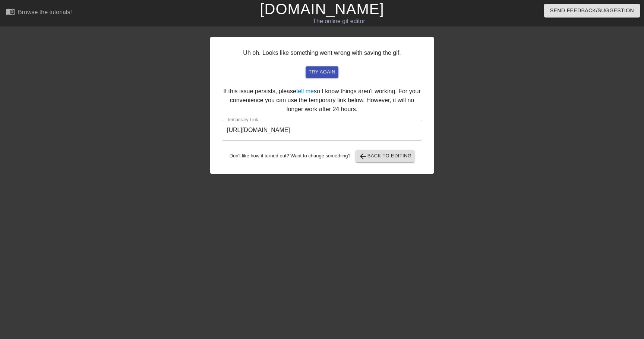 The width and height of the screenshot is (644, 339). I want to click on div: Don't like how it turned out? Want to change something?, so click(322, 156).